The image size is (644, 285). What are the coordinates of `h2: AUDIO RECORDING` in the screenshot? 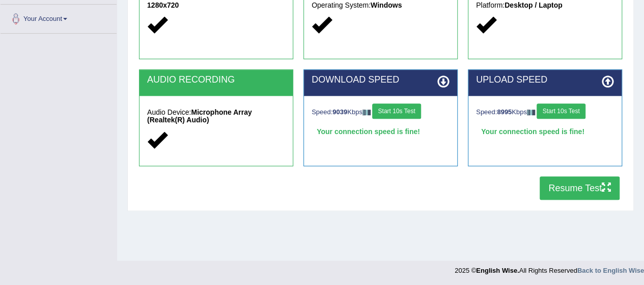 It's located at (216, 80).